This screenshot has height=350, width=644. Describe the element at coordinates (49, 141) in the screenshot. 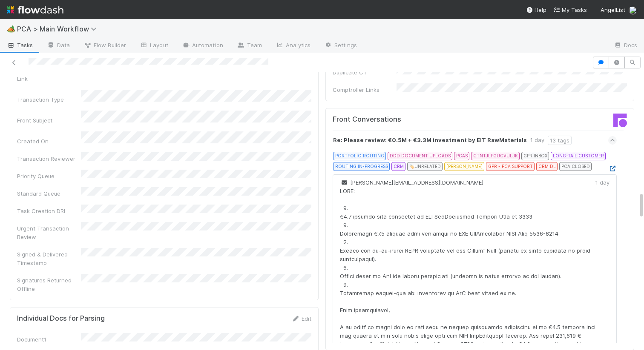

I see `div: Created On` at that location.